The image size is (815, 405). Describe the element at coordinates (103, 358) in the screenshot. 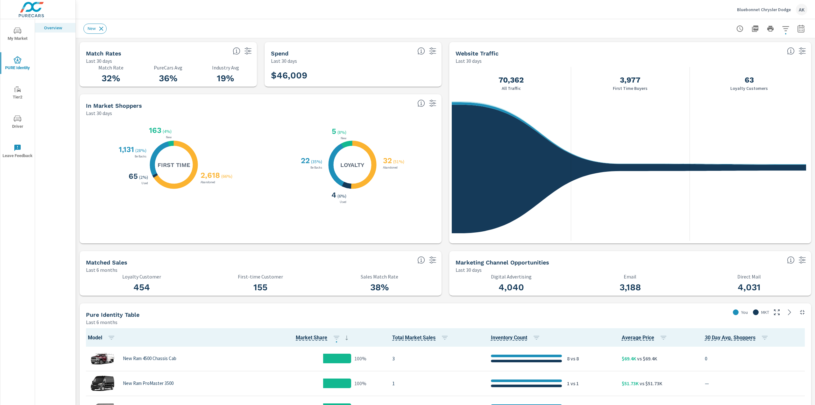

I see `img: glamour` at that location.